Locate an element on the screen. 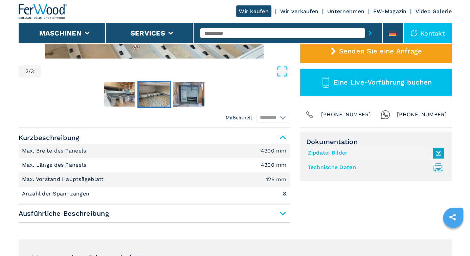 Image resolution: width=470 pixels, height=256 pixels. a: Video Galerie is located at coordinates (433, 11).